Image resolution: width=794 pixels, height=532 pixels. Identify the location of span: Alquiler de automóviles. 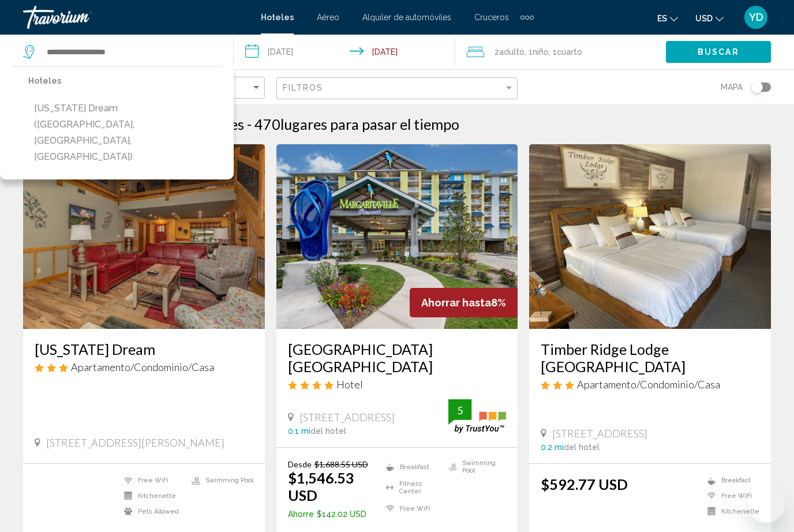
(407, 17).